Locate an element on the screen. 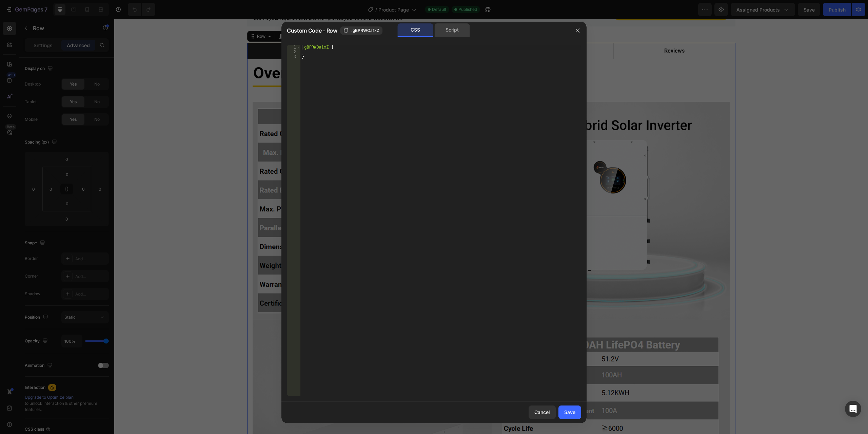 The width and height of the screenshot is (868, 434). button: .gBPRWOa1xZ is located at coordinates (361, 30).